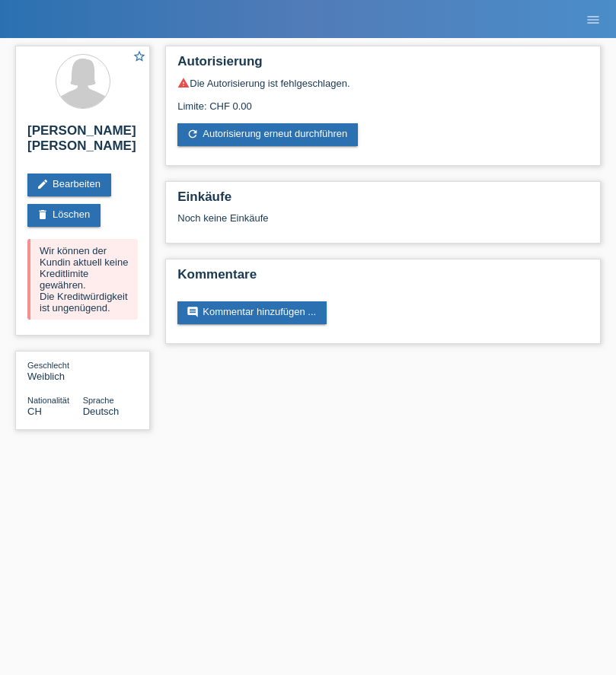 This screenshot has width=616, height=675. Describe the element at coordinates (42, 214) in the screenshot. I see `i: delete` at that location.